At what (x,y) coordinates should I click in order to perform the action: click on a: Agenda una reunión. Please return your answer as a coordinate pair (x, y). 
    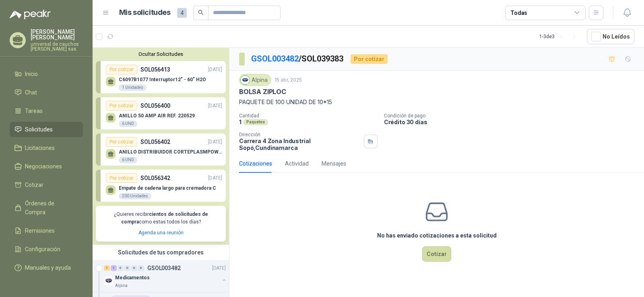
    Looking at the image, I should click on (161, 233).